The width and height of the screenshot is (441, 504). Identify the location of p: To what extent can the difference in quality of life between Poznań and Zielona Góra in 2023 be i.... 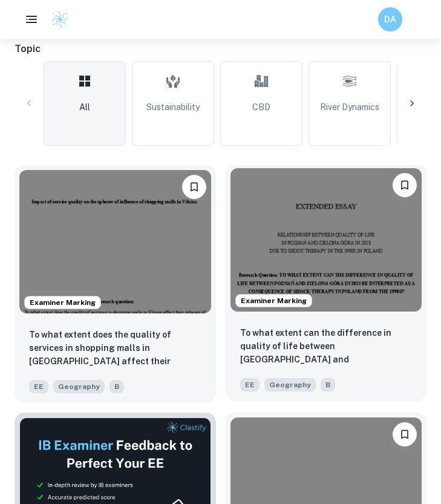
(326, 347).